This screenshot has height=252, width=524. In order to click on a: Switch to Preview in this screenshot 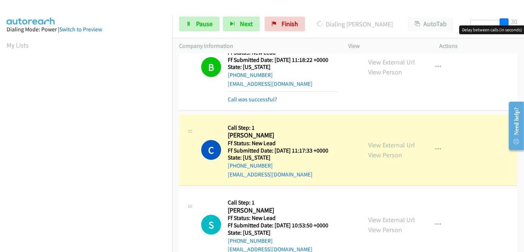, I will do `click(81, 29)`.